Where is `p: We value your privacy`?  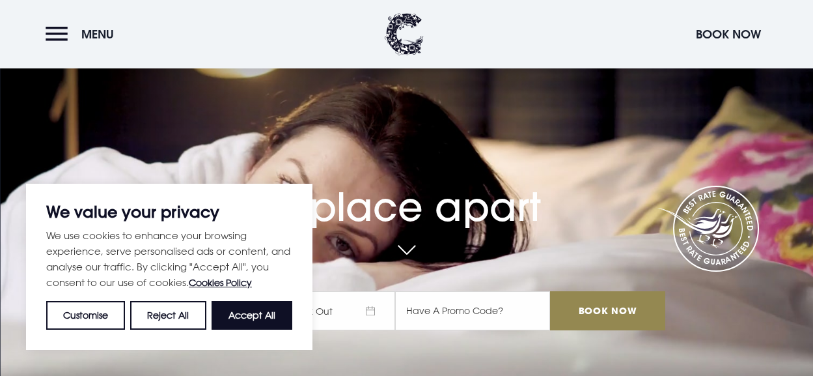
p: We value your privacy is located at coordinates (169, 212).